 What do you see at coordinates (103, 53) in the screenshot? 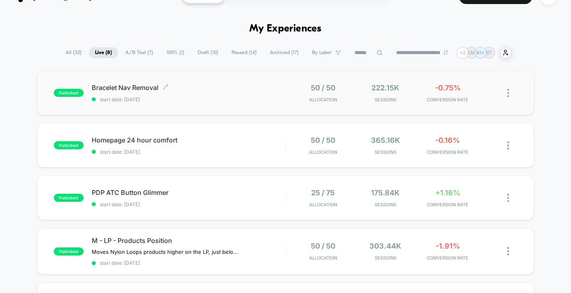
I see `span: Live ( 8 )` at bounding box center [103, 53].